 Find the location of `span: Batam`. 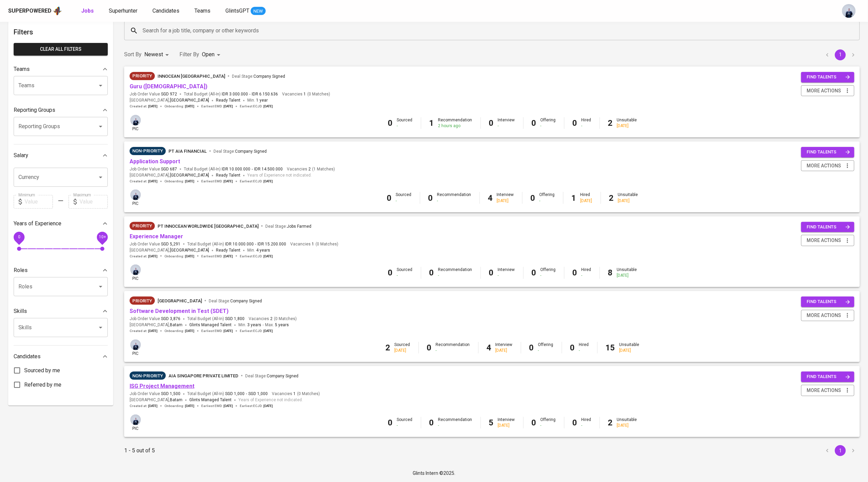

span: Batam is located at coordinates (176, 325).